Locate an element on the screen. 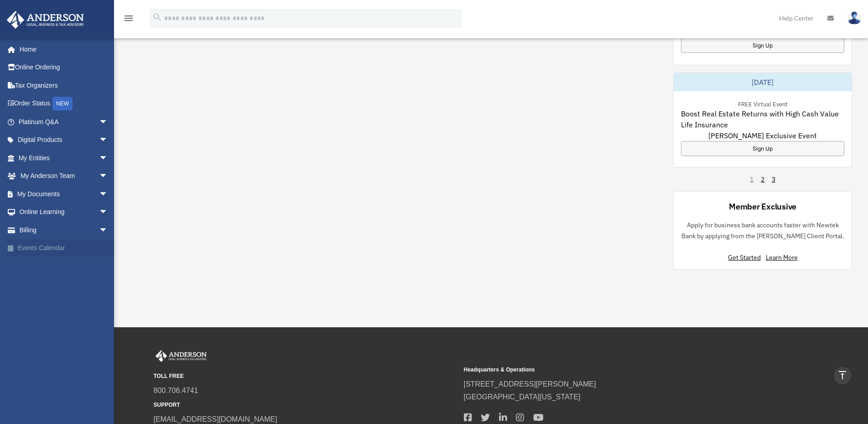 Image resolution: width=868 pixels, height=424 pixels. a: Learn More is located at coordinates (781, 257).